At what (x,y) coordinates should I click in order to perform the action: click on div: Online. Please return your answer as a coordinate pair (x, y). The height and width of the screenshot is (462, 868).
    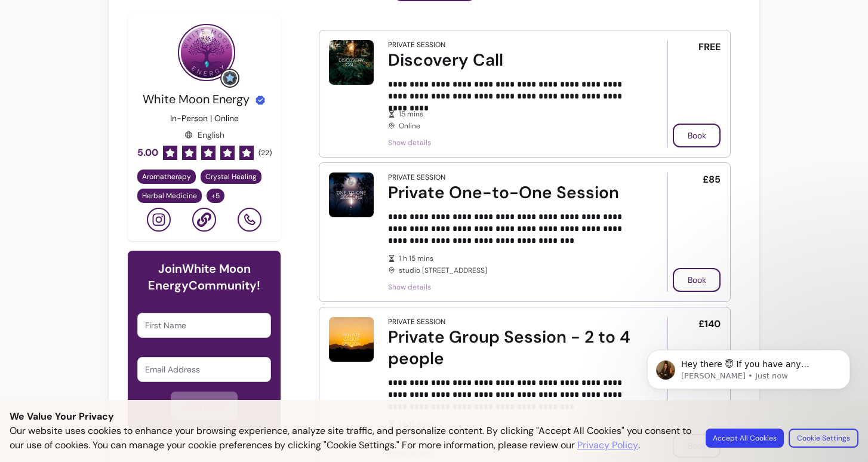
    Looking at the image, I should click on (511, 120).